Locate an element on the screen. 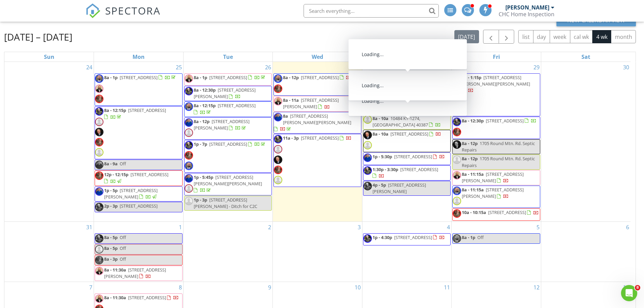  span: 8a - 12:15p is located at coordinates (115, 110).